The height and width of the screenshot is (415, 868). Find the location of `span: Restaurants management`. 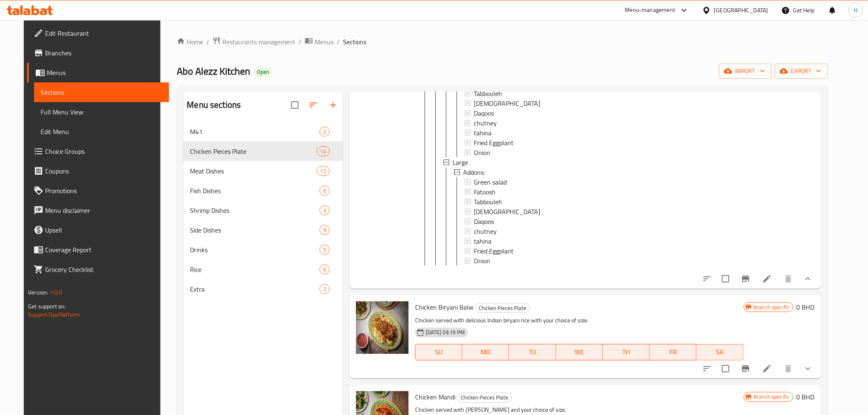

span: Restaurants management is located at coordinates (259, 42).